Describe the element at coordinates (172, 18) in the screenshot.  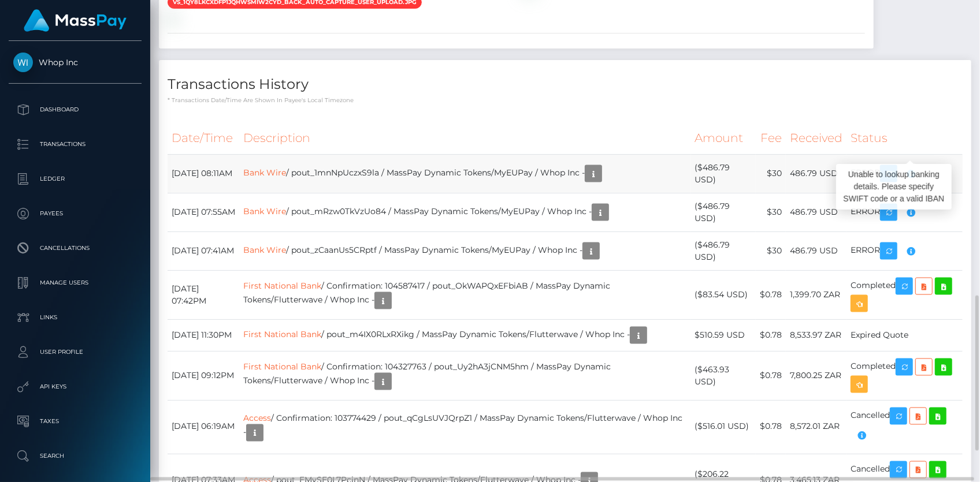
I see `img: vr_1QY8xcCXdfp1jQhWkiIAznzufile_1QY8wwCXdfp1jQhWuMU63HGL` at that location.